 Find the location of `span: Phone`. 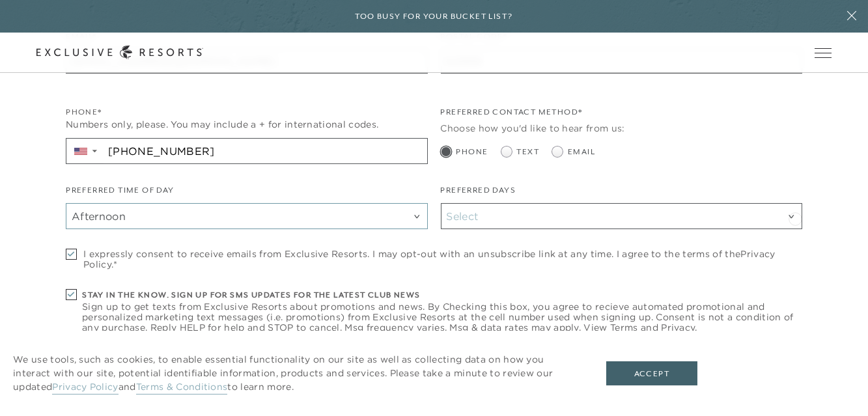

span: Phone is located at coordinates (472, 152).